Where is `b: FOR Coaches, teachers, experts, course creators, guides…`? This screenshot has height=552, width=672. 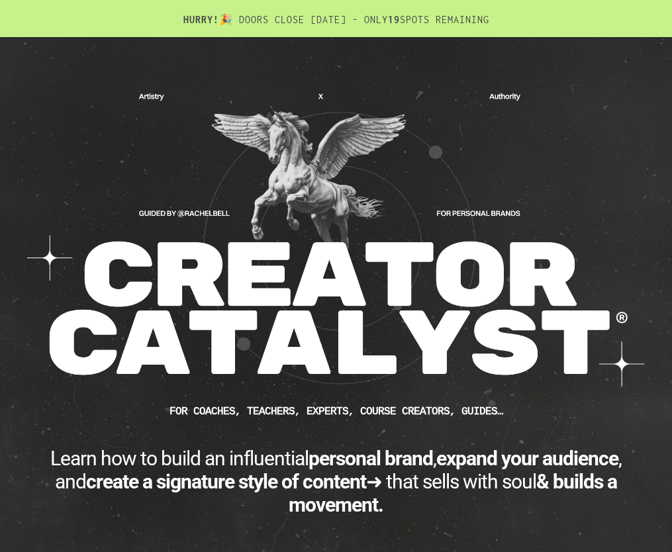
b: FOR Coaches, teachers, experts, course creators, guides… is located at coordinates (336, 411).